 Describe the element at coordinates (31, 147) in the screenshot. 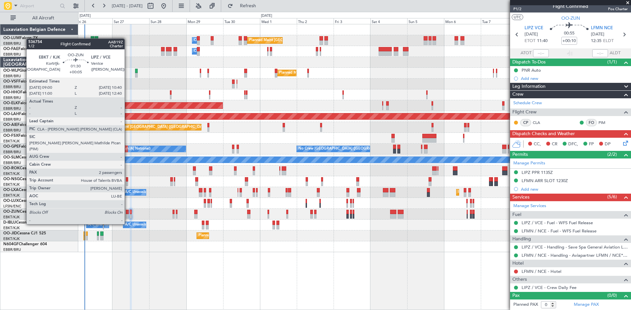

I see `a: OO-GPEFalcon 900EX EASy II` at that location.